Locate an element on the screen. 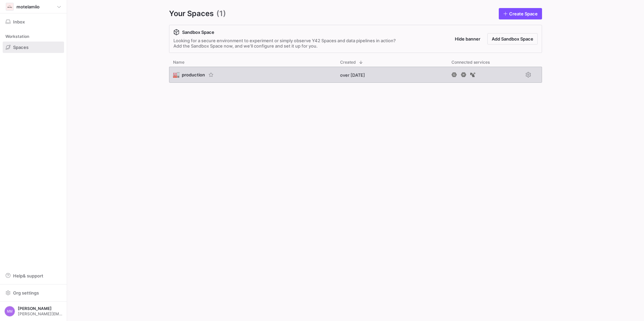 The height and width of the screenshot is (321, 644). div: Looking for a secure environment to experiment or simply observe Y42 Spaces and data pipelines in... is located at coordinates (285, 43).